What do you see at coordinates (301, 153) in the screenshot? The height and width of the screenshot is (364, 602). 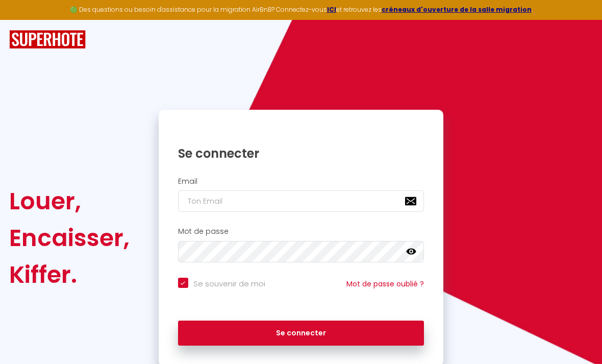 I see `h1: Se connecter` at bounding box center [301, 153].